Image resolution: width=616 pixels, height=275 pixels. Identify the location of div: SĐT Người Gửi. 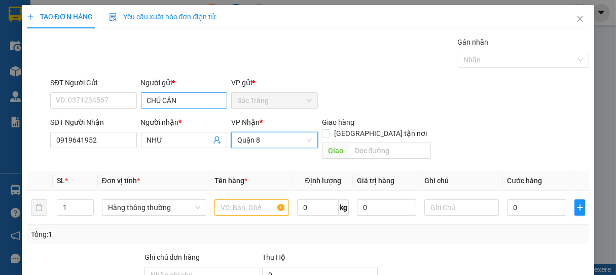
(93, 83).